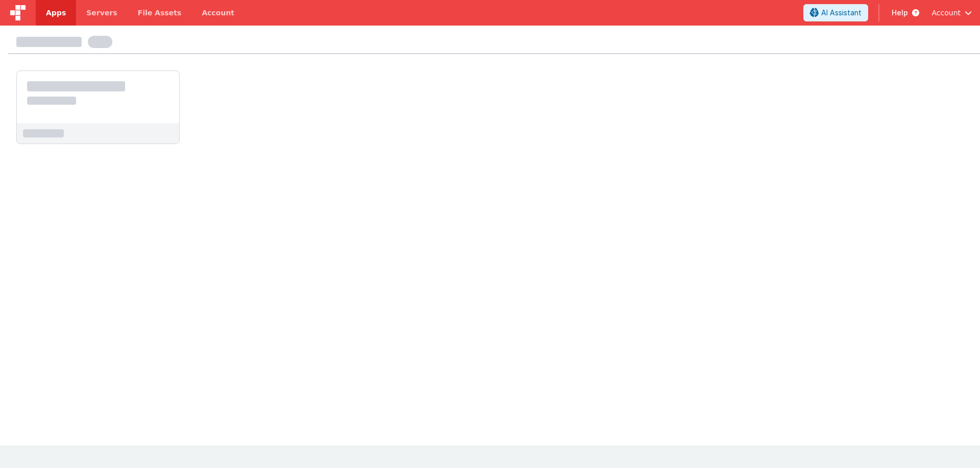 This screenshot has height=468, width=980. What do you see at coordinates (101, 13) in the screenshot?
I see `span: Servers` at bounding box center [101, 13].